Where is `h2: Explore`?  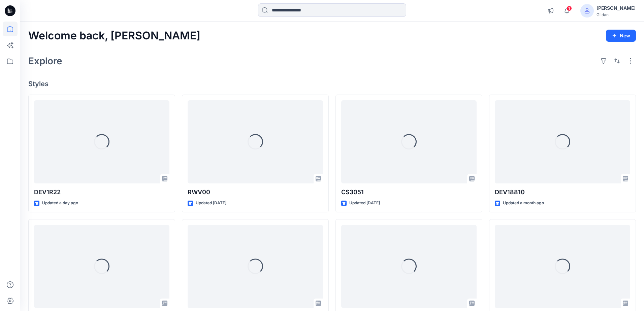
h2: Explore is located at coordinates (45, 61).